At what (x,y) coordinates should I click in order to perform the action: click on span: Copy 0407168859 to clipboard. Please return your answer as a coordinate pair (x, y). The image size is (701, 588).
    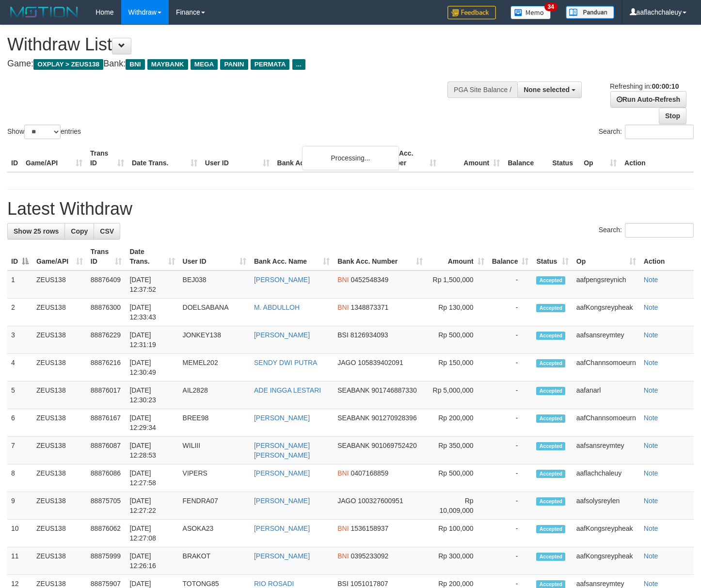
    Looking at the image, I should click on (370, 474).